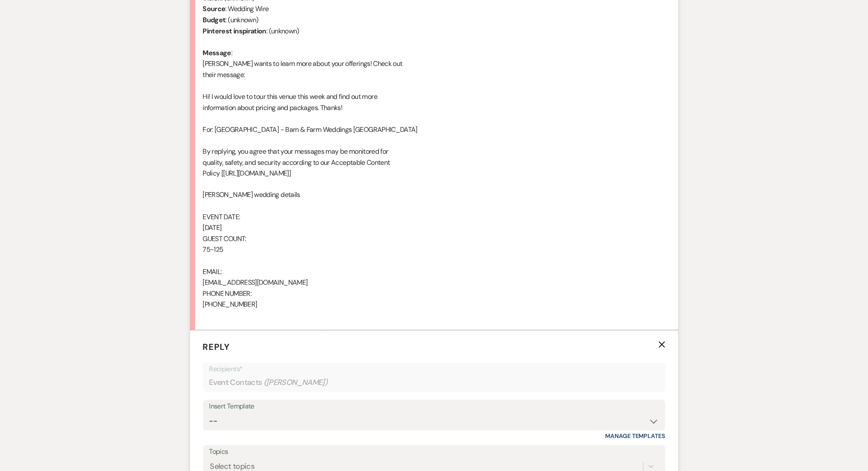  I want to click on div: Insert Template, so click(434, 407).